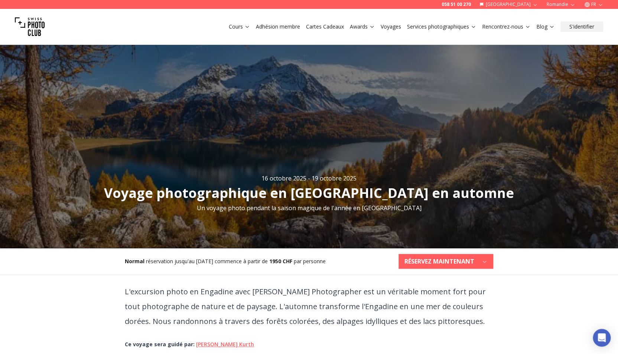 The height and width of the screenshot is (354, 618). What do you see at coordinates (278, 27) in the screenshot?
I see `button: Adhésion membre` at bounding box center [278, 27].